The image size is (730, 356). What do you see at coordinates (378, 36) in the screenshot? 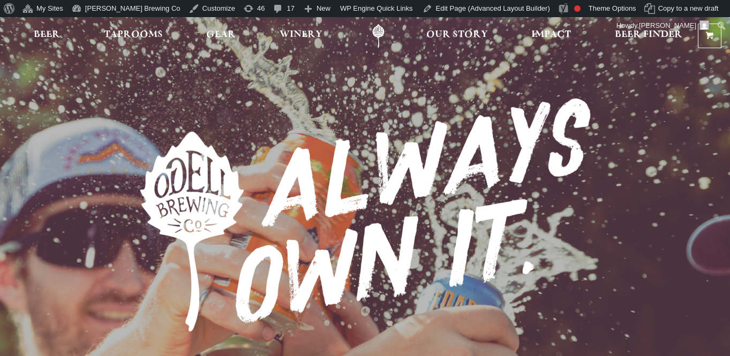
I see `a: Odell Home` at bounding box center [378, 36].